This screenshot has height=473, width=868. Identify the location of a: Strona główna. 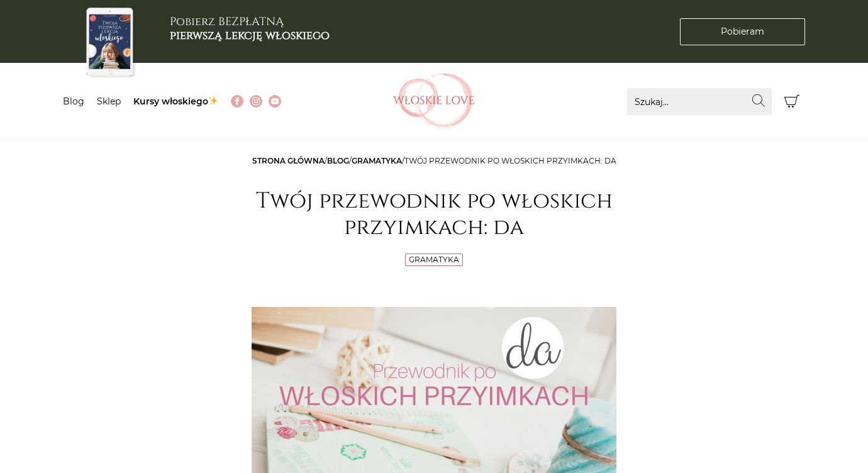
(288, 161).